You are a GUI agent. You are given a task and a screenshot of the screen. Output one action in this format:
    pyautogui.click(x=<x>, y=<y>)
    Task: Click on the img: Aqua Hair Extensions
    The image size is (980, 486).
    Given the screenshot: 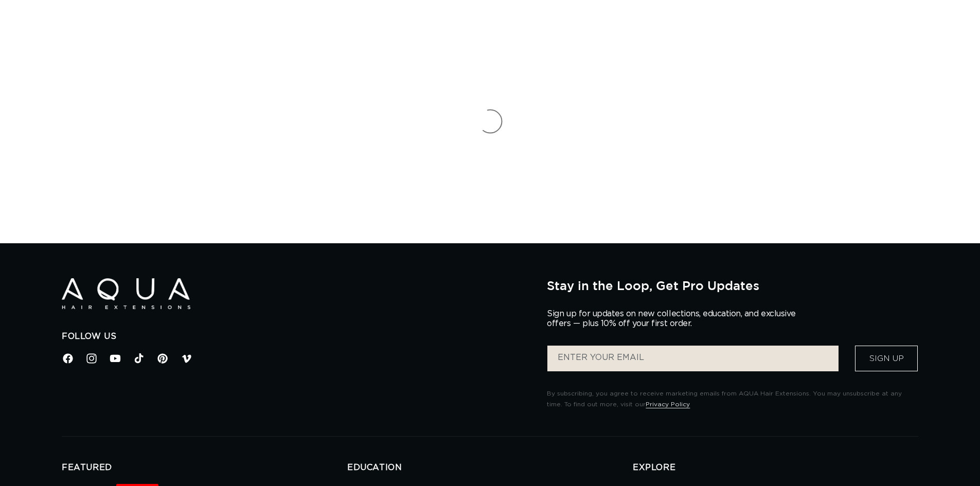 What is the action you would take?
    pyautogui.click(x=126, y=294)
    